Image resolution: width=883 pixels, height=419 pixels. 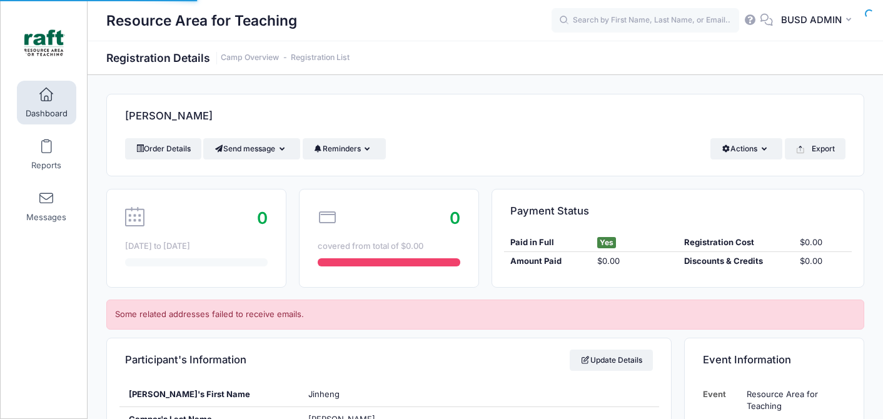 What do you see at coordinates (746, 149) in the screenshot?
I see `button: Actions` at bounding box center [746, 149].